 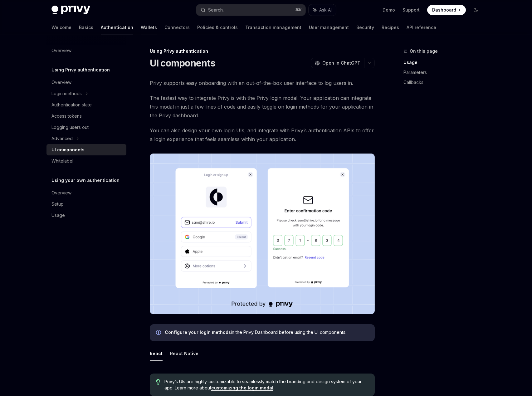 What do you see at coordinates (58, 215) in the screenshot?
I see `div: Usage` at bounding box center [58, 215].